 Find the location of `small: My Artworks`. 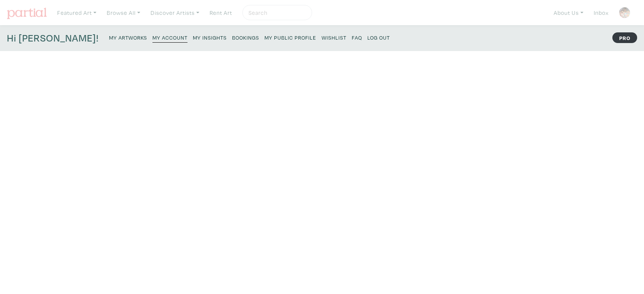

small: My Artworks is located at coordinates (128, 37).